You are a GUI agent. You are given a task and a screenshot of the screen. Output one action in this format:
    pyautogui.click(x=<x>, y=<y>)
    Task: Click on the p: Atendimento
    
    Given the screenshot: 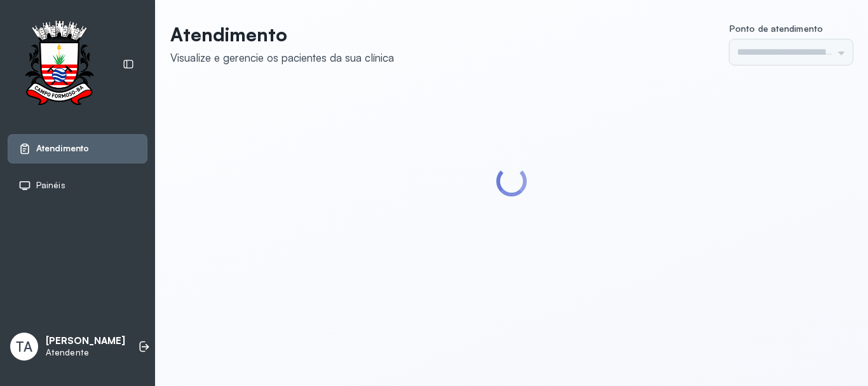 What is the action you would take?
    pyautogui.click(x=282, y=35)
    